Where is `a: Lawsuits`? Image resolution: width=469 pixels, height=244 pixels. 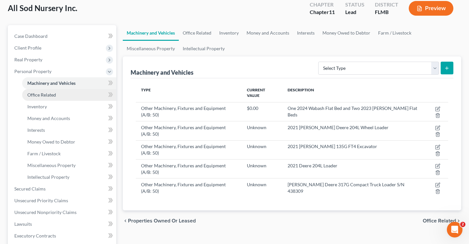
a: Lawsuits is located at coordinates (63, 224).